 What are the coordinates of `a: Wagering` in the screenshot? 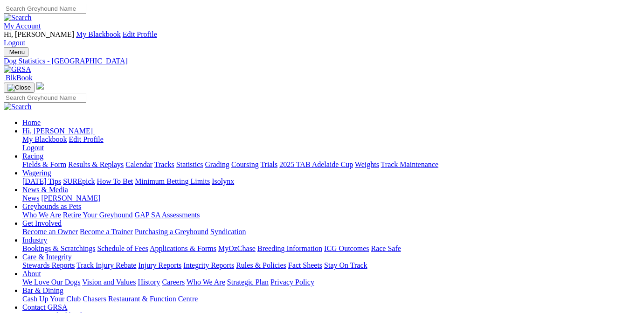 It's located at (37, 172).